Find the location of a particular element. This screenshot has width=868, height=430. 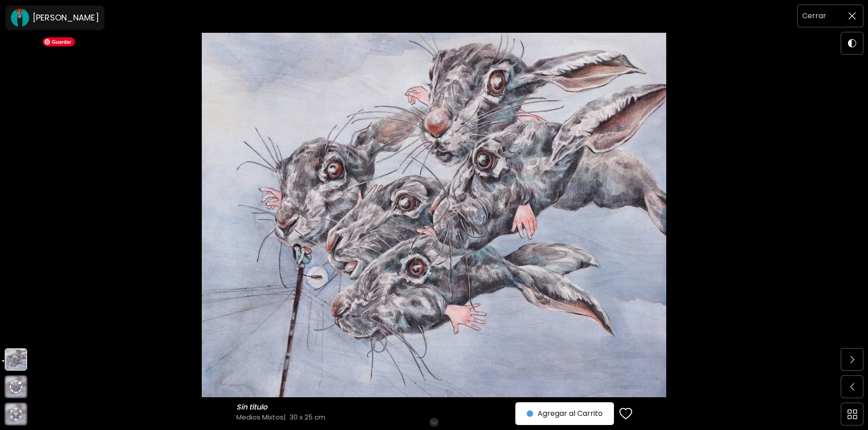

h6: Cerrar is located at coordinates (814, 16).